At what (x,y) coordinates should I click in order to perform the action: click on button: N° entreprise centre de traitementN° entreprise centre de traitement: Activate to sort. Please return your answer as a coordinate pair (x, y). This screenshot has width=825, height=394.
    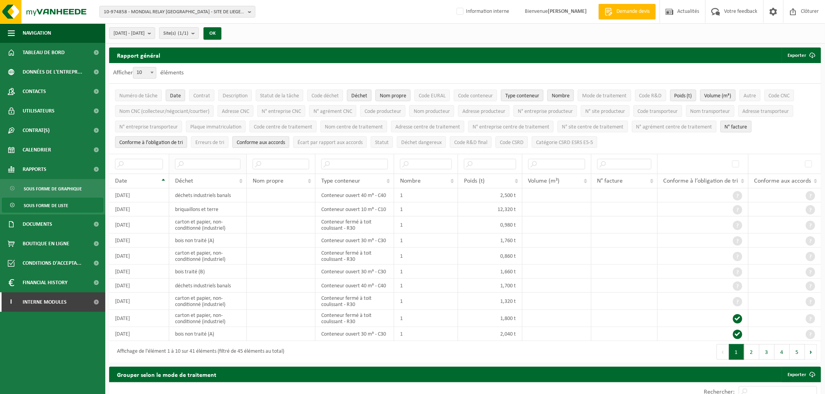
    Looking at the image, I should click on (511, 127).